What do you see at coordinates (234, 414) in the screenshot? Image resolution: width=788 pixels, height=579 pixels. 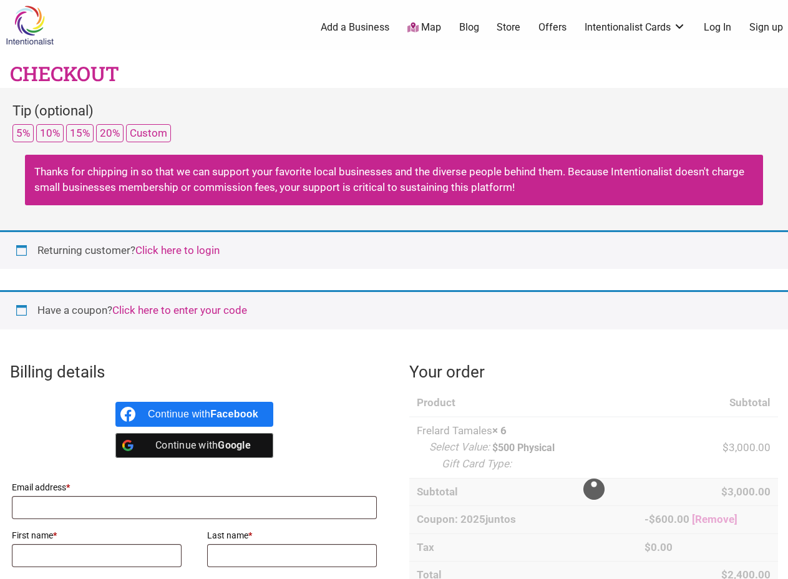 I see `b: Facebook` at bounding box center [234, 414].